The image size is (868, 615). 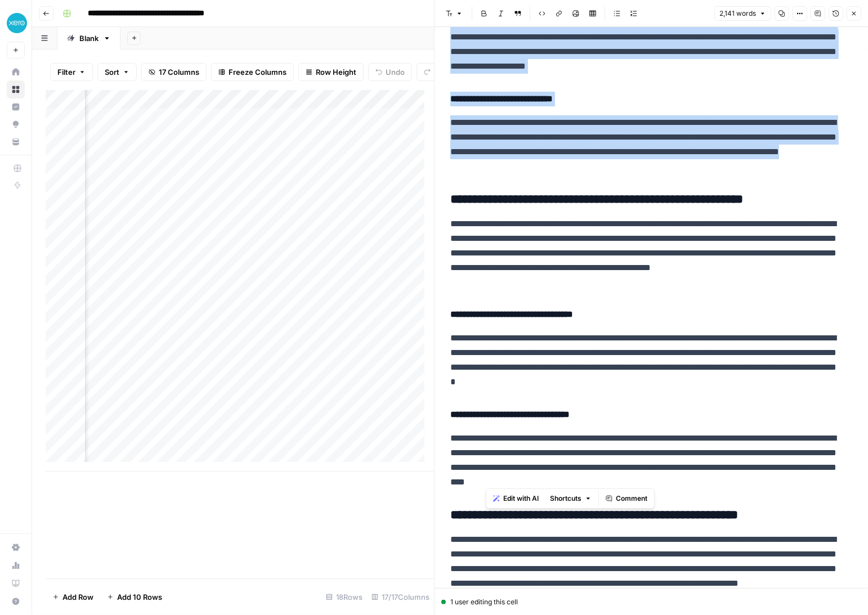 What do you see at coordinates (257, 72) in the screenshot?
I see `span: Freeze Columns` at bounding box center [257, 72].